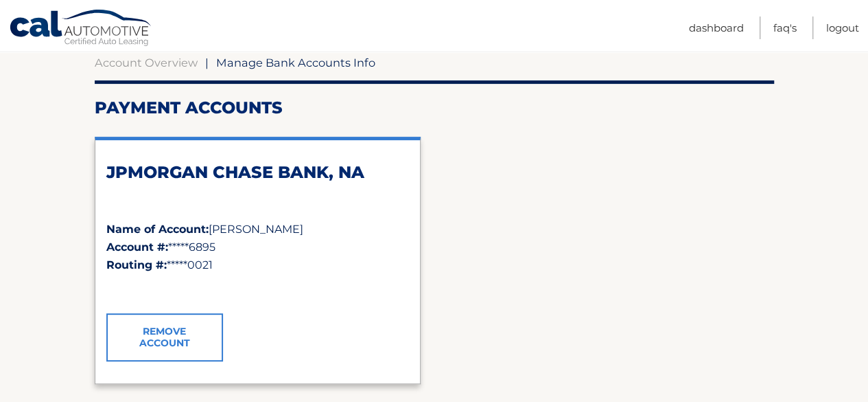 This screenshot has width=868, height=402. I want to click on a: FAQ's, so click(785, 28).